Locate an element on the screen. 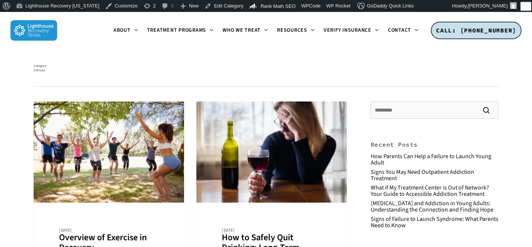 The image size is (532, 247). a: Signs You May Need Outpatient Addiction Treatment is located at coordinates (434, 175).